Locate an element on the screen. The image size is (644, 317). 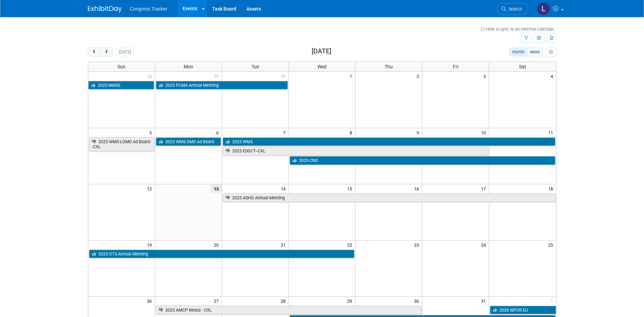
a: How to sync to an external calendar... is located at coordinates (518, 29).